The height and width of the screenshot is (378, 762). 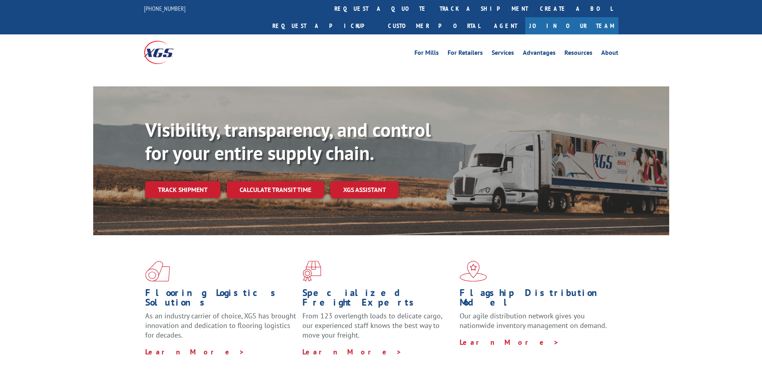 I want to click on img: xgs-icon-total-supply-chain-intelligence-red, so click(x=158, y=271).